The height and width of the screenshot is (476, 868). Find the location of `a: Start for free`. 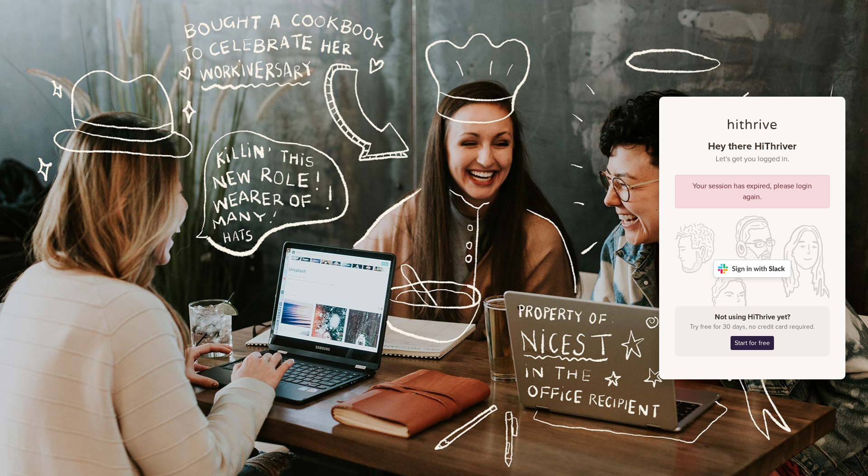

a: Start for free is located at coordinates (752, 343).